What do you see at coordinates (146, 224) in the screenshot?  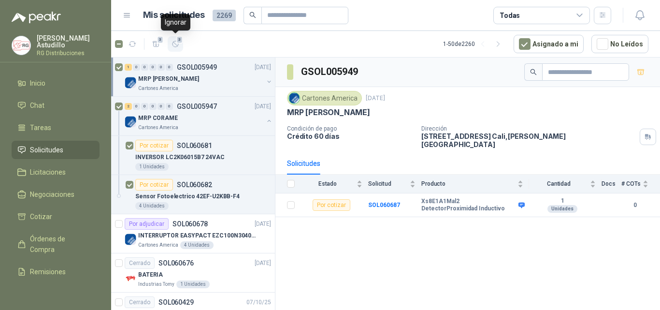 I see `div: Por adjudicar` at bounding box center [146, 224].